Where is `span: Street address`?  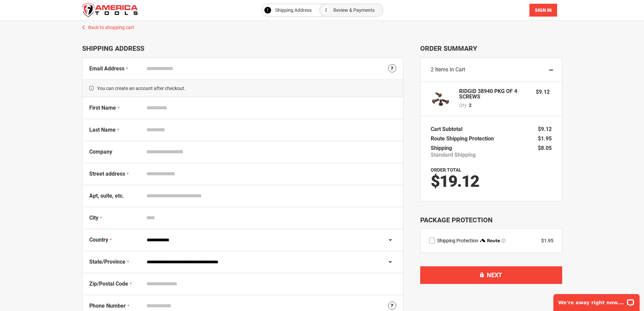 span: Street address is located at coordinates (107, 173).